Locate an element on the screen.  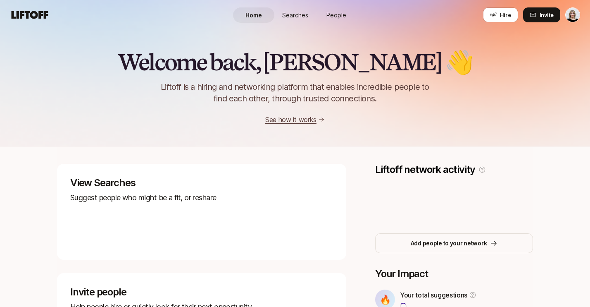
a: See how it works is located at coordinates (291, 119).